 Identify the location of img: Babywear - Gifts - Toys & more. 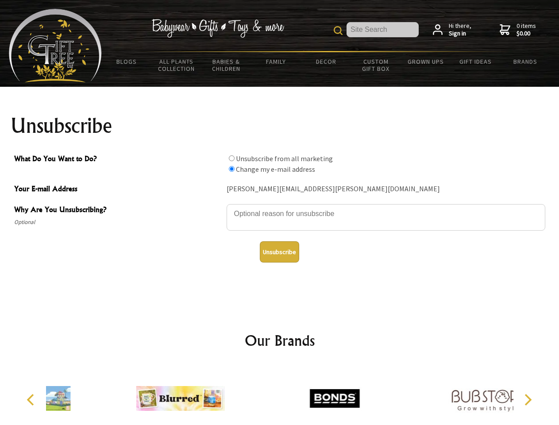
(218, 28).